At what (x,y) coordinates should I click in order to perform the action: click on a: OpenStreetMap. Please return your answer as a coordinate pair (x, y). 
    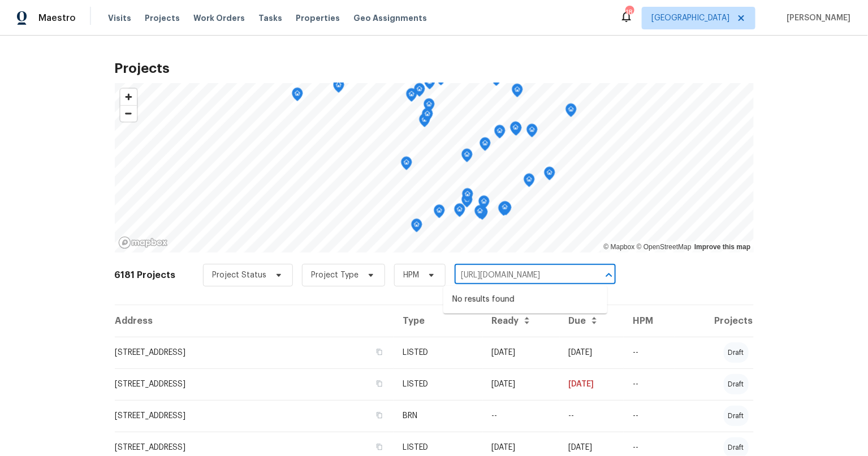
    Looking at the image, I should click on (663, 247).